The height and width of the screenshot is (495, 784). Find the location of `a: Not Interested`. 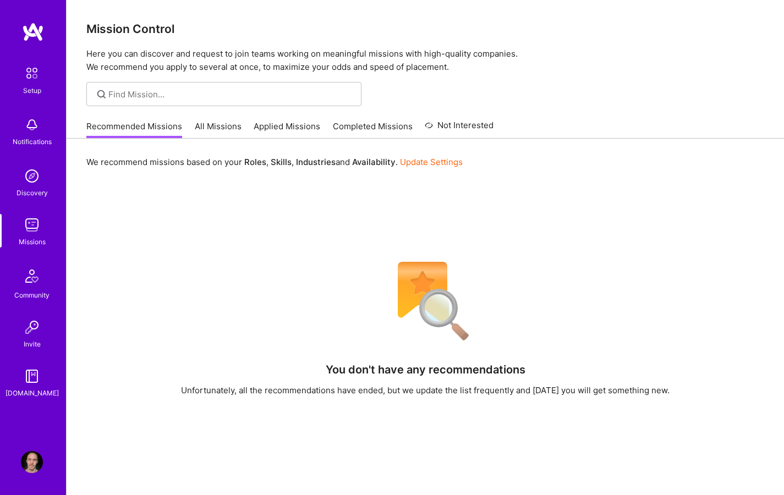

a: Not Interested is located at coordinates (459, 129).